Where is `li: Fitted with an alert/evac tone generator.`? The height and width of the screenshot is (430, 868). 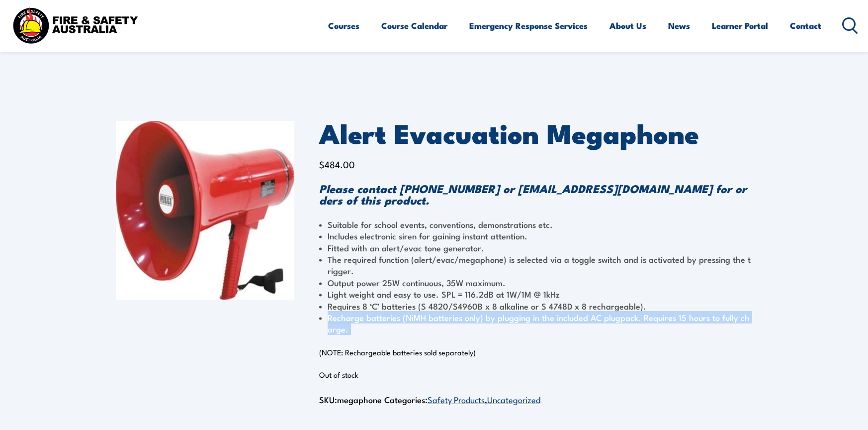
li: Fitted with an alert/evac tone generator. is located at coordinates (535, 248).